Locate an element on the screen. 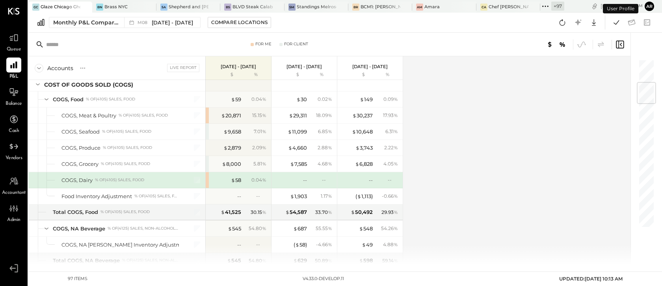  div: COGS, Produce is located at coordinates (81, 148).